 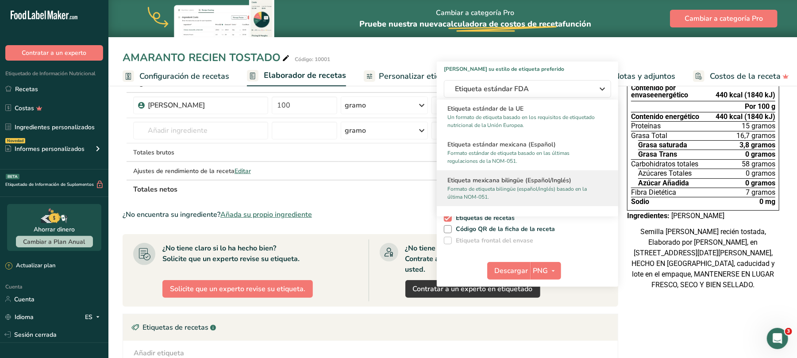 I want to click on font: 0 mg, so click(x=767, y=201).